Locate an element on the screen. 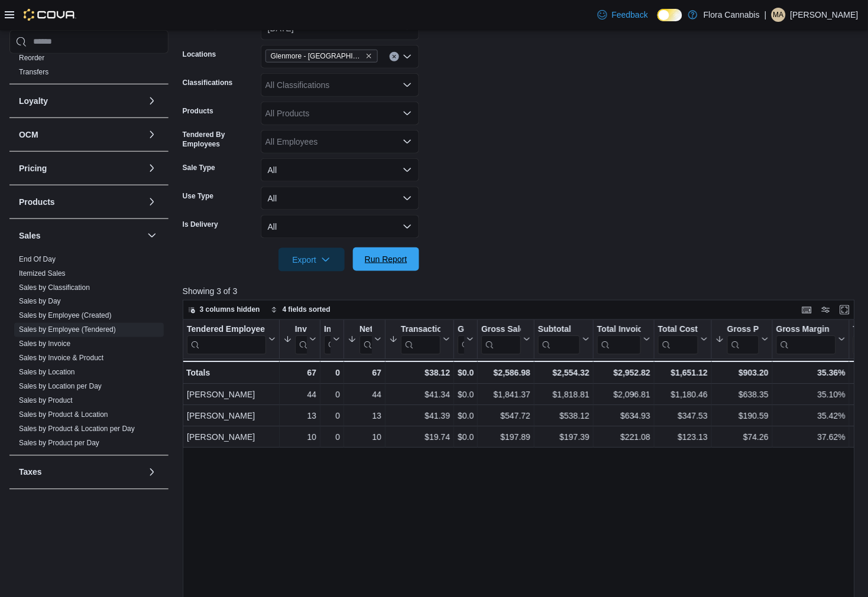  h3: Sales is located at coordinates (30, 235).